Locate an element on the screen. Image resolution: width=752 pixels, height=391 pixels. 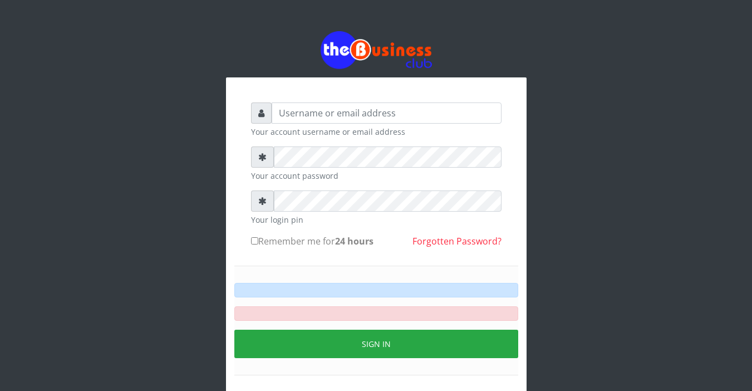
small: Your account username or email address is located at coordinates (376, 131).